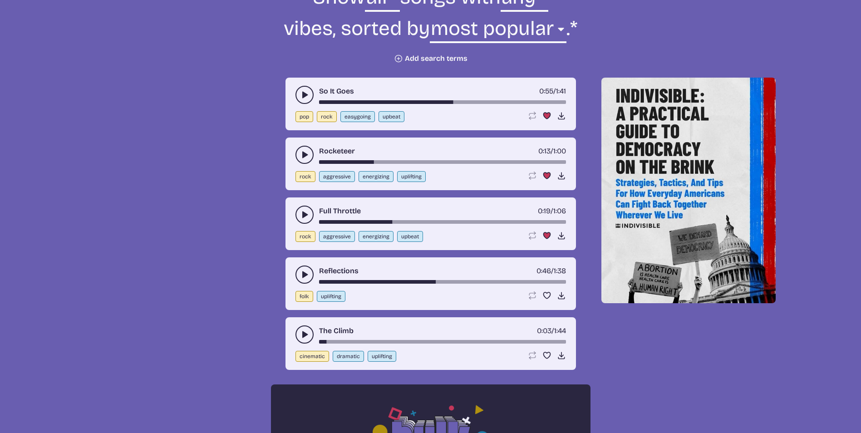 The width and height of the screenshot is (861, 433). I want to click on span: 1:41, so click(561, 91).